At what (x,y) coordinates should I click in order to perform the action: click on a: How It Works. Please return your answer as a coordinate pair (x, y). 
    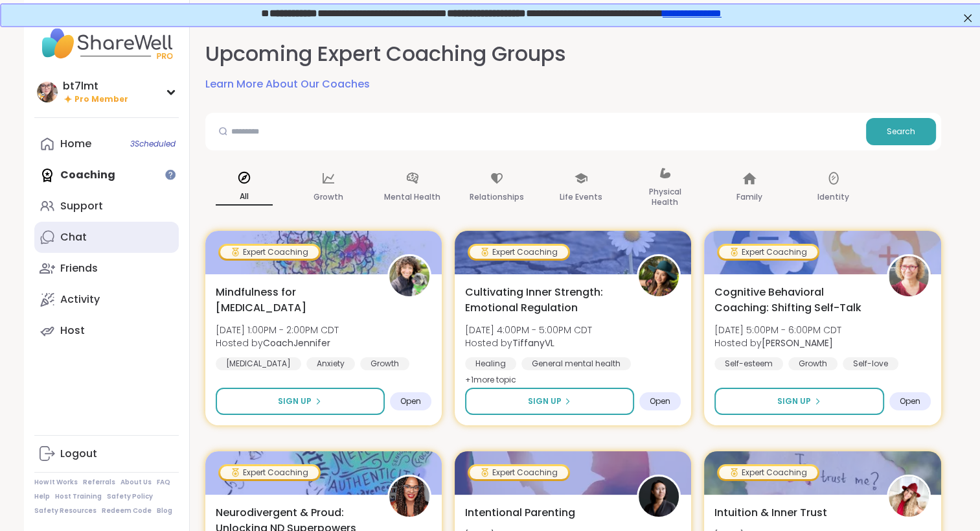
    Looking at the image, I should click on (56, 482).